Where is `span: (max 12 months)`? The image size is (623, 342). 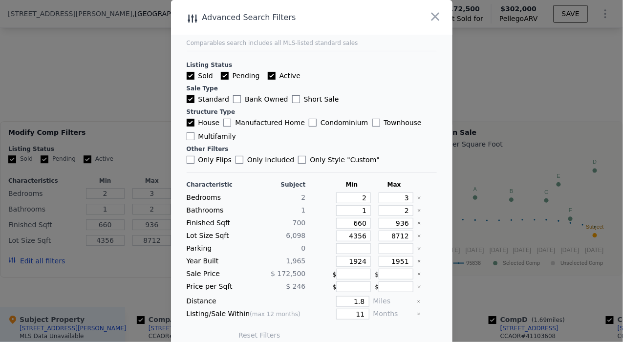
span: (max 12 months) is located at coordinates (275, 314).